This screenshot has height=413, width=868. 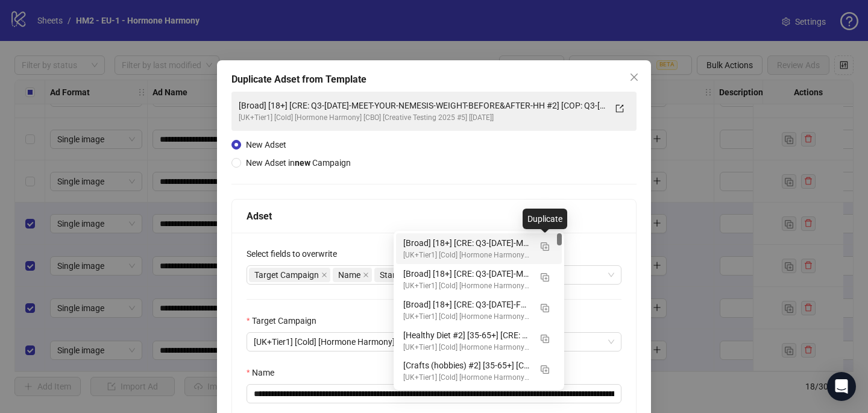 I want to click on div: [Broad] [18+] [CRE: Q3-09-SEP-2025-MEET-YOUR-NEMESIS-WEIGHT-BEFORE&AFTER-HH #2] [COP: Q3-08-AUG-2..., so click(x=478, y=248).